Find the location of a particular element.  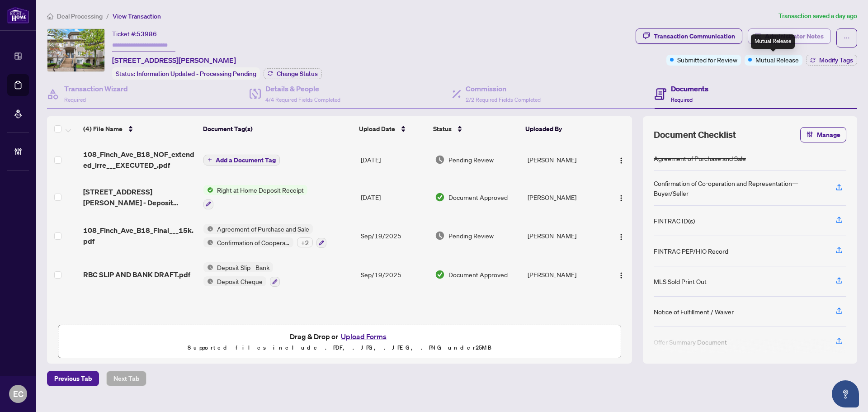

span: 108_Finch_Ave_B18_Final___15k.pdf is located at coordinates (140, 236).